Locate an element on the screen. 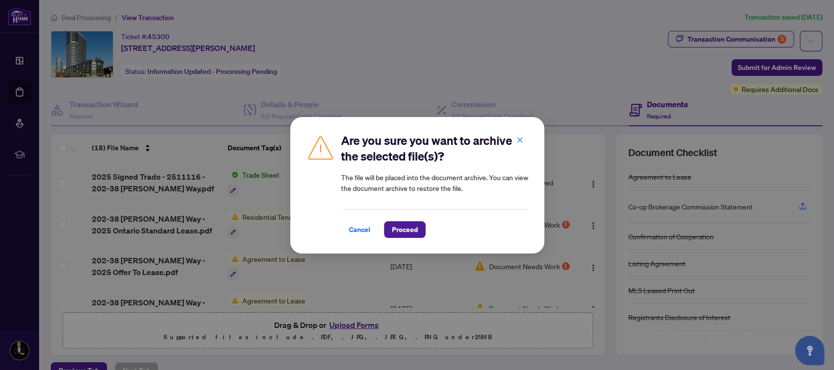 This screenshot has width=834, height=370. span: close is located at coordinates (520, 139).